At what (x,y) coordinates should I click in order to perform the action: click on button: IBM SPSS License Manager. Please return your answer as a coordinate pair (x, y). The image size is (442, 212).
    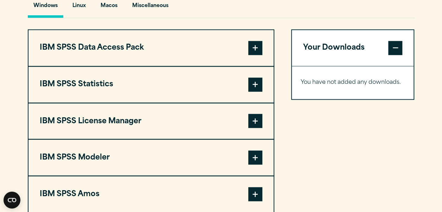
    Looking at the image, I should click on (151, 121).